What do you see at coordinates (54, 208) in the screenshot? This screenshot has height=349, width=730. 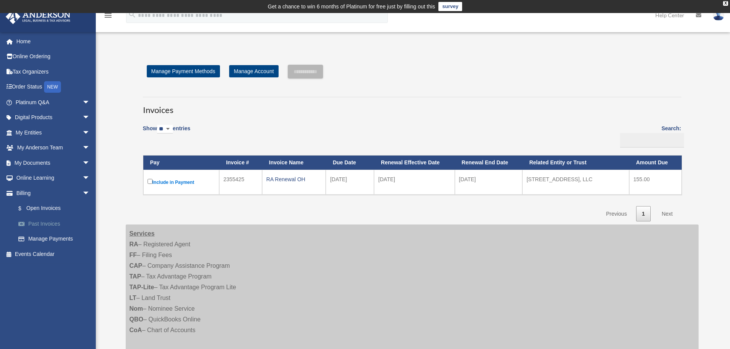 I see `a: $Open Invoices` at bounding box center [54, 208].